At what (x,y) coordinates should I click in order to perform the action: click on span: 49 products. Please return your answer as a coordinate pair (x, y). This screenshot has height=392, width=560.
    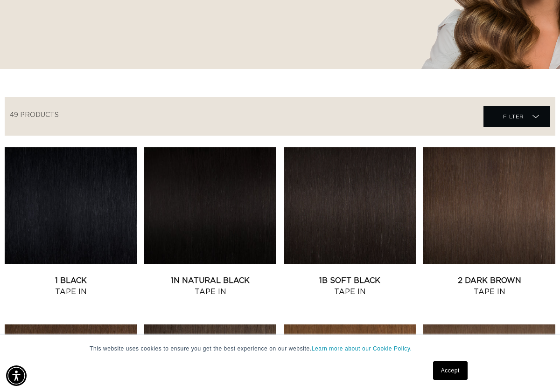
    Looking at the image, I should click on (34, 115).